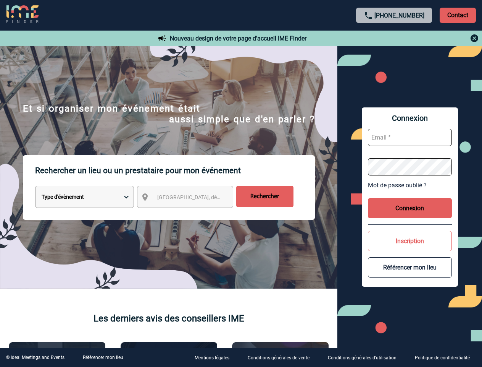 This screenshot has width=482, height=367. I want to click on input: Rechercher, so click(265, 196).